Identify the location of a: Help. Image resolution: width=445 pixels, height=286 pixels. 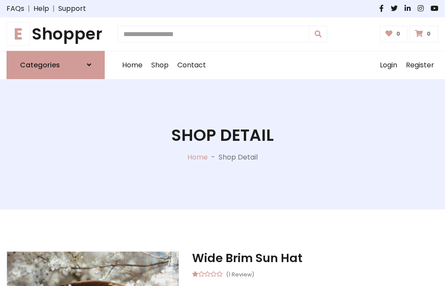
(41, 9).